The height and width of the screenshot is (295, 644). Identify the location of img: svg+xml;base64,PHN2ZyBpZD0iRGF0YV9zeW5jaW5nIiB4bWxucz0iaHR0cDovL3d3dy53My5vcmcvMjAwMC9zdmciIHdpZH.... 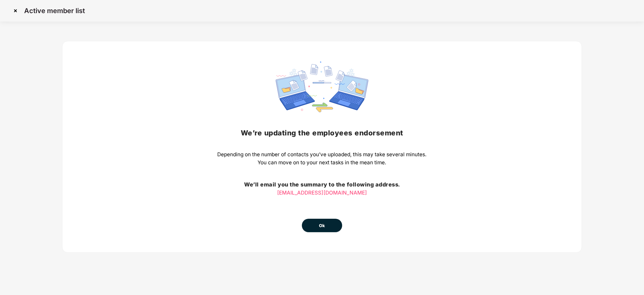
(322, 87).